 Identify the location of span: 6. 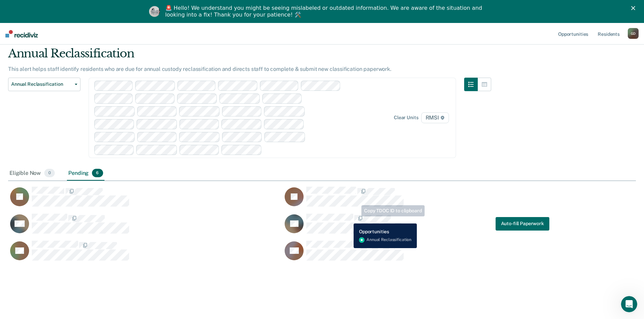
(97, 173).